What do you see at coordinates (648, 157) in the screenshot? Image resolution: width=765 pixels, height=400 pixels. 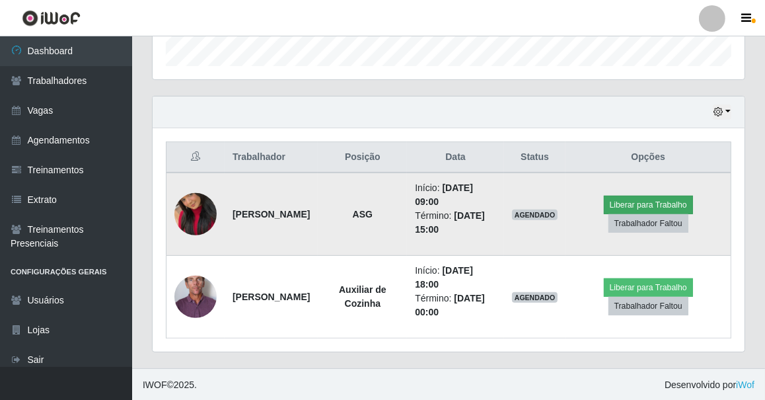 I see `th: Opções` at bounding box center [648, 157].